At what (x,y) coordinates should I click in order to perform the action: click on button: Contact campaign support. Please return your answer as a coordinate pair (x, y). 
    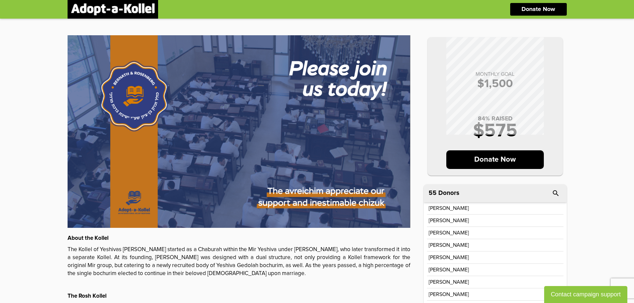
    Looking at the image, I should click on (586, 295).